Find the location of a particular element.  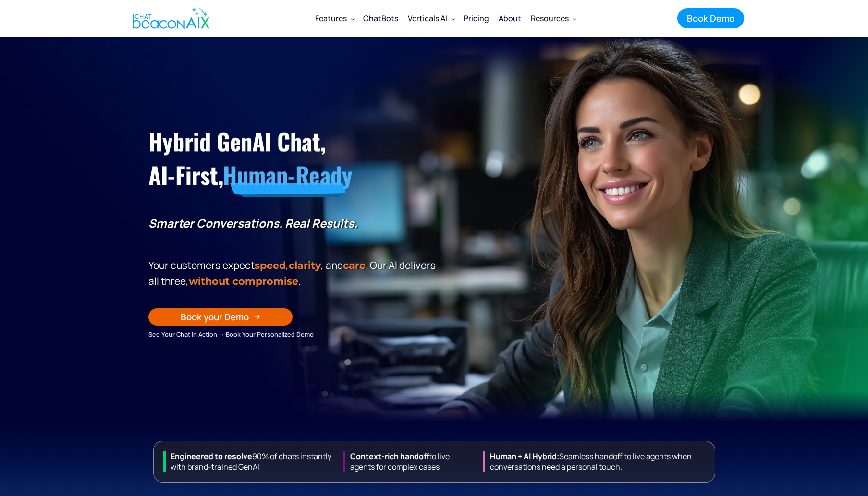

span: clarity is located at coordinates (305, 265).